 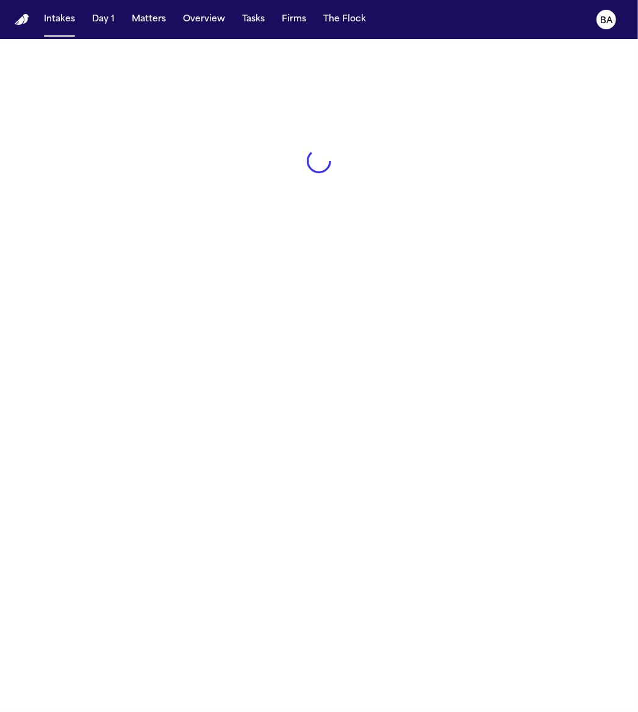 What do you see at coordinates (204, 20) in the screenshot?
I see `a: Overview` at bounding box center [204, 20].